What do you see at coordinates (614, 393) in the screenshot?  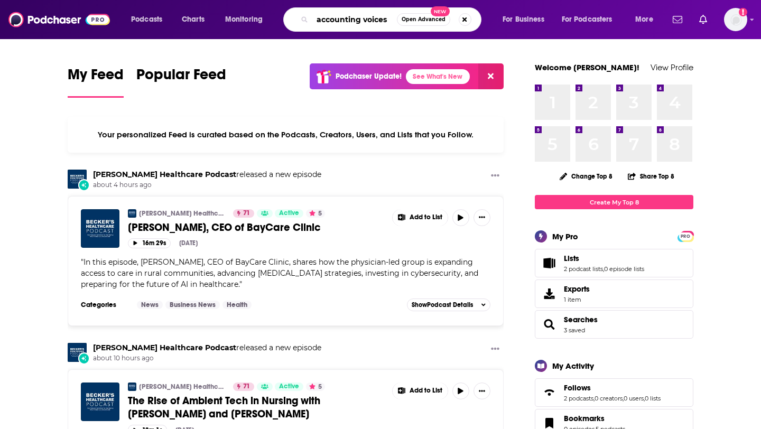 I see `span: Follows` at bounding box center [614, 393].